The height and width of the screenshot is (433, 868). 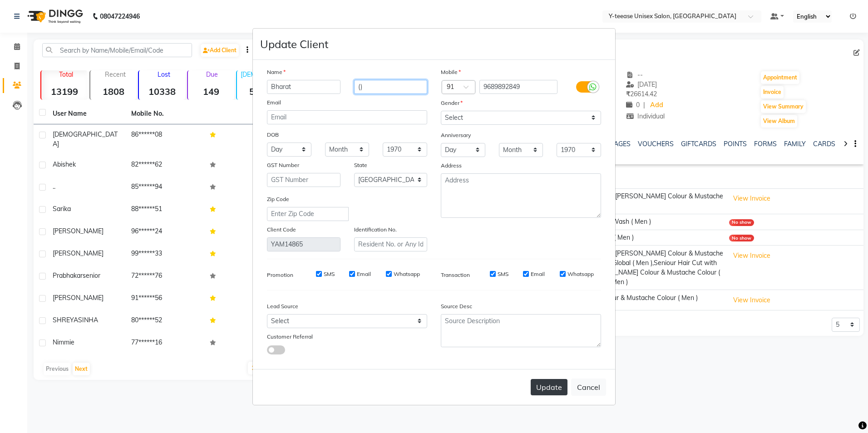 I want to click on h4: Update Client, so click(x=294, y=44).